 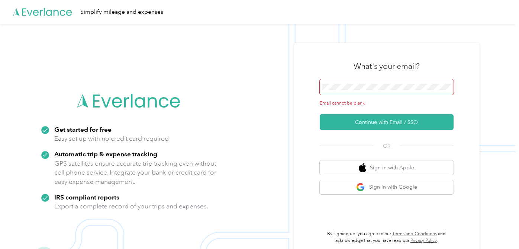 I want to click on div: Simplify mileage and expenses, so click(x=122, y=12).